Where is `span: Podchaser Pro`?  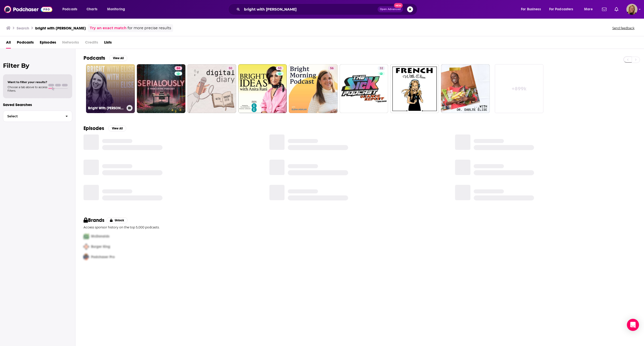
span: Podchaser Pro is located at coordinates (103, 257).